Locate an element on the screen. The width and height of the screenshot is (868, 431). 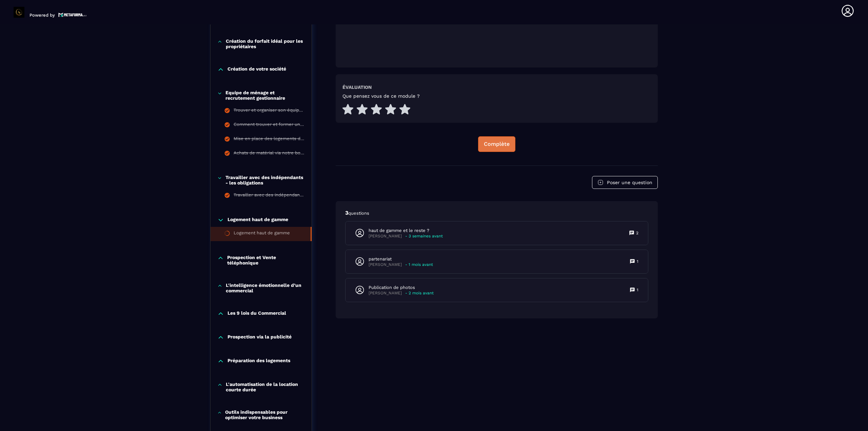
p: - 1 mois avant is located at coordinates (419, 264).